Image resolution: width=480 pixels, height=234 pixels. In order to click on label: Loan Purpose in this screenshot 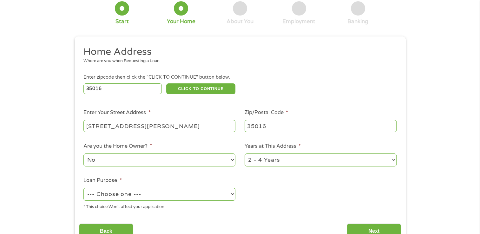, I will do `click(103, 181)`.